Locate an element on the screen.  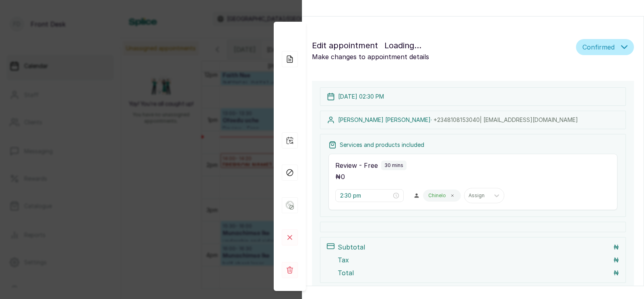
span: Confirmed is located at coordinates (599, 47).